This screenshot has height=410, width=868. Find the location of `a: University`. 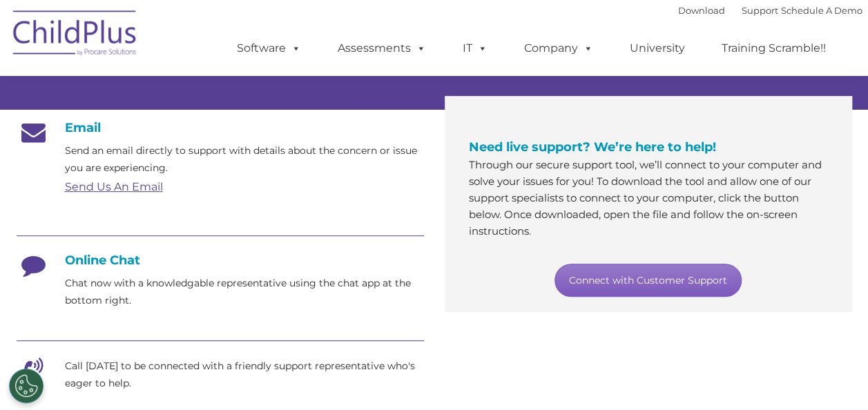

a: University is located at coordinates (657, 48).